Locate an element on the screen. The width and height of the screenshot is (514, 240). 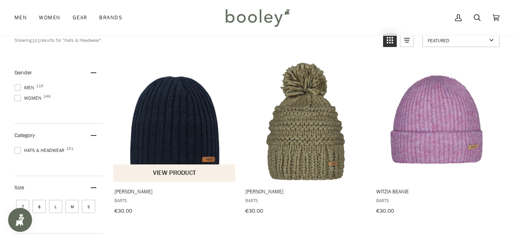
span: Featured is located at coordinates (457, 40).